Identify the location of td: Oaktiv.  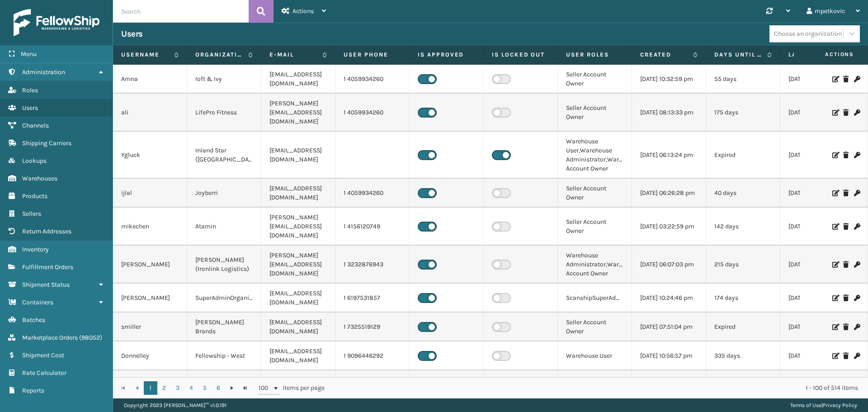
(224, 385).